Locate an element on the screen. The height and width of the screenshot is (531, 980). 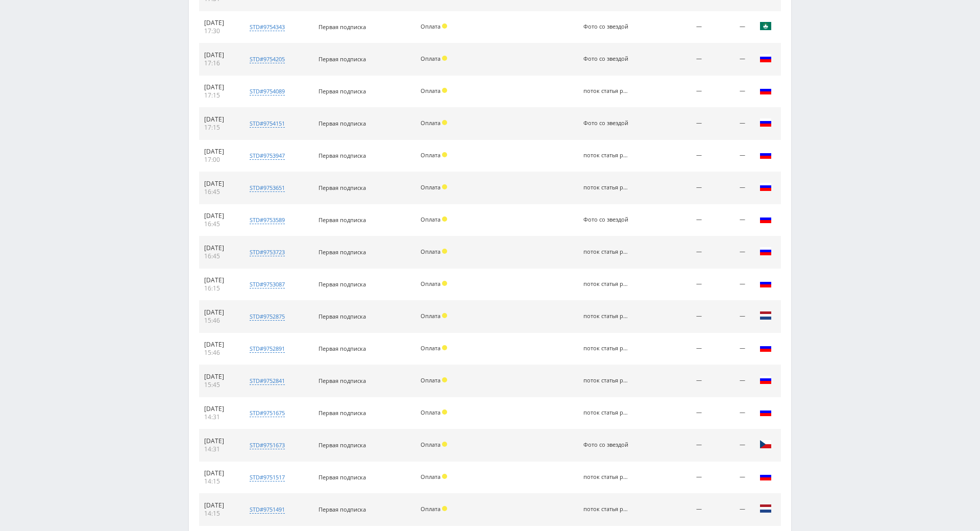
div: std#9751517 is located at coordinates (267, 477).